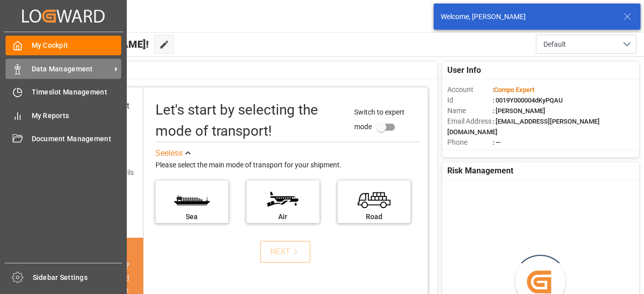 This screenshot has width=644, height=294. Describe the element at coordinates (76, 116) in the screenshot. I see `span: My Reports` at that location.